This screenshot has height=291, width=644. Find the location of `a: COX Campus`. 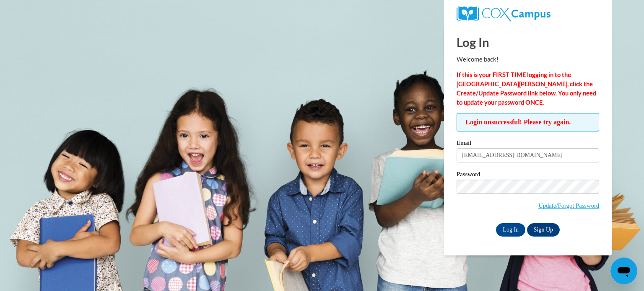

a: COX Campus is located at coordinates (528, 14).